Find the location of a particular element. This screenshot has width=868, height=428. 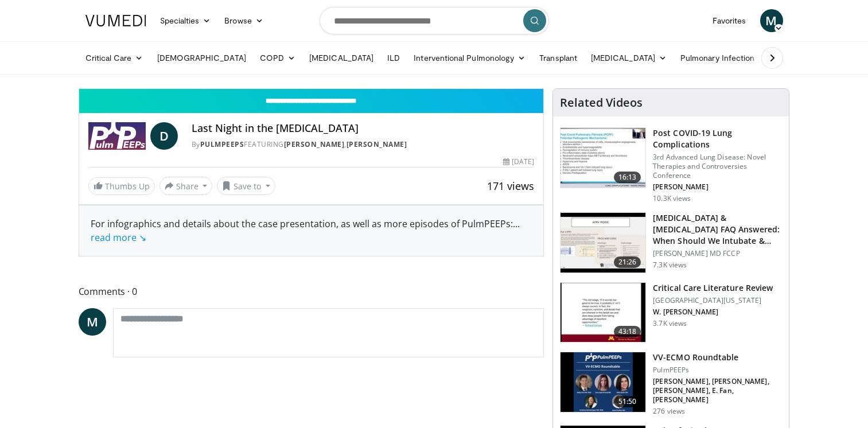

span: 21:26 is located at coordinates (627, 262).